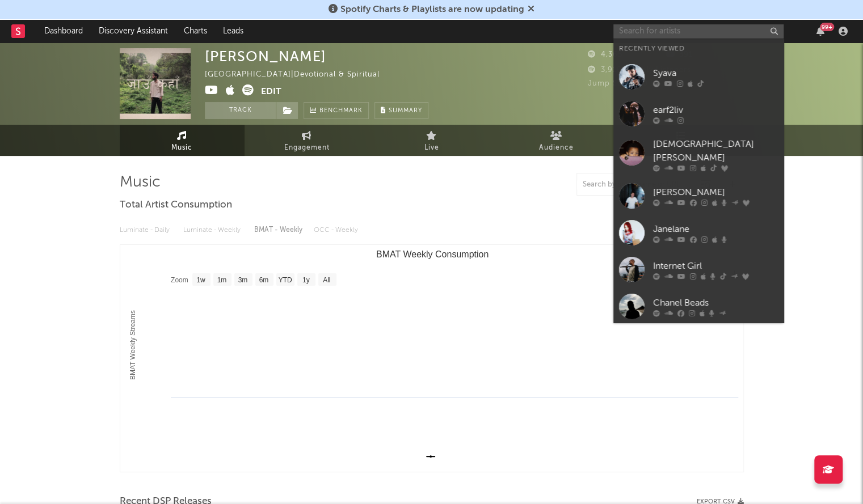 The image size is (863, 504). What do you see at coordinates (432, 358) in the screenshot?
I see `svg: BMAT Weekly Consumption` at bounding box center [432, 358].